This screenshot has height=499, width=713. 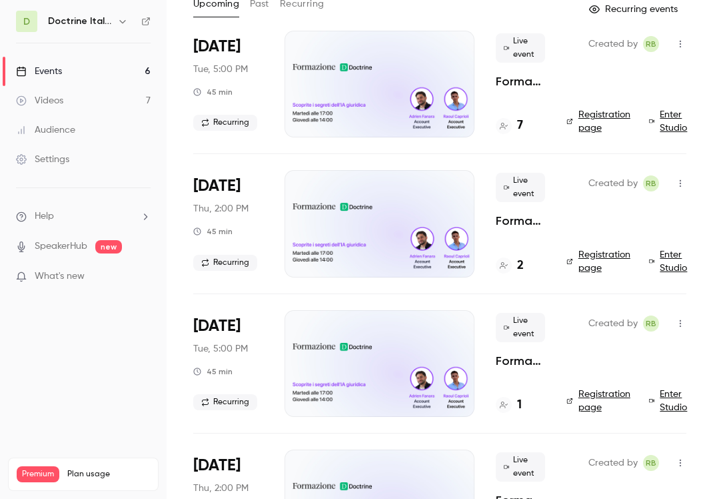 I want to click on div: Oct 7 Tue, 5:00 PM (Europe/Paris), so click(x=228, y=84).